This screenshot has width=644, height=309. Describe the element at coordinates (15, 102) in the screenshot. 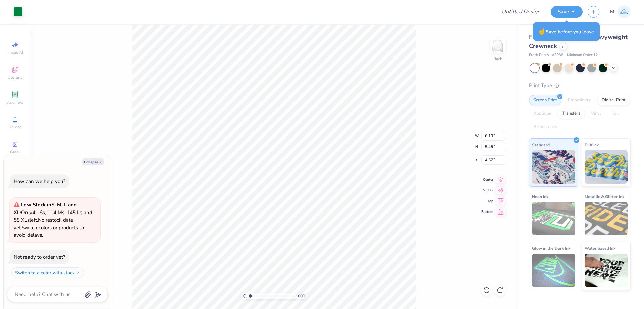

I see `span: Add Text` at that location.